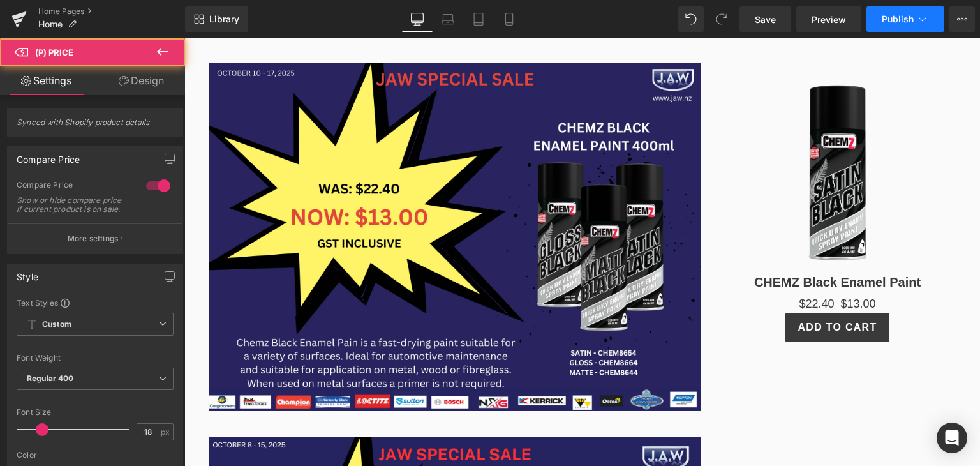 This screenshot has height=466, width=980. I want to click on button: More, so click(962, 19).